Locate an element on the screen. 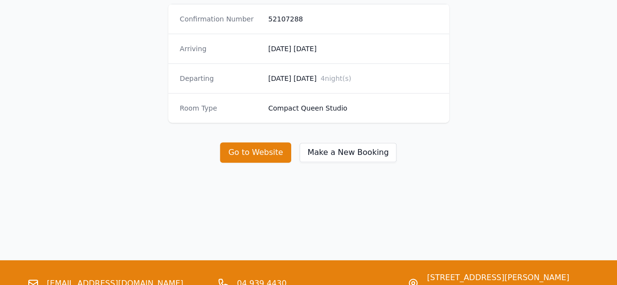  span: 4 night(s) is located at coordinates (336, 79).